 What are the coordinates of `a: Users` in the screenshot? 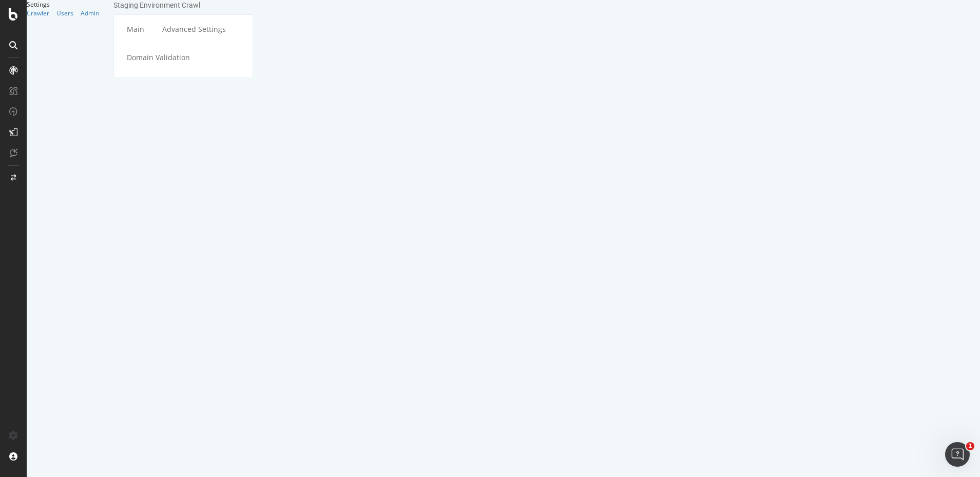 It's located at (65, 12).